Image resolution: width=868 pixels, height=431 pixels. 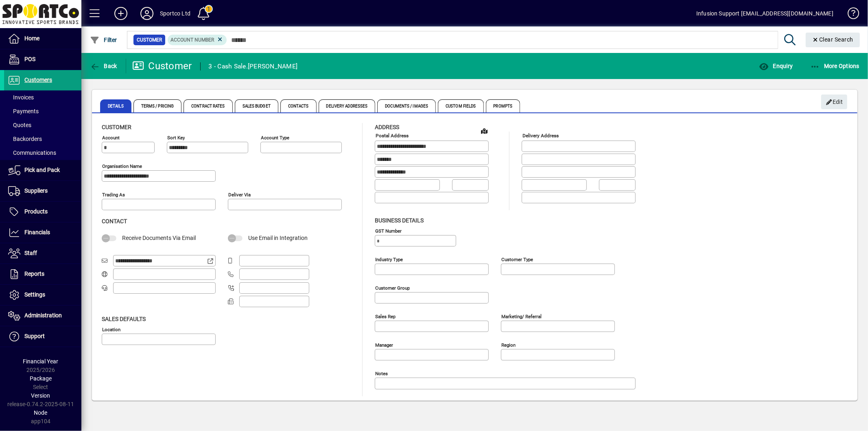 I want to click on span: Receive Documents Via Email, so click(x=159, y=238).